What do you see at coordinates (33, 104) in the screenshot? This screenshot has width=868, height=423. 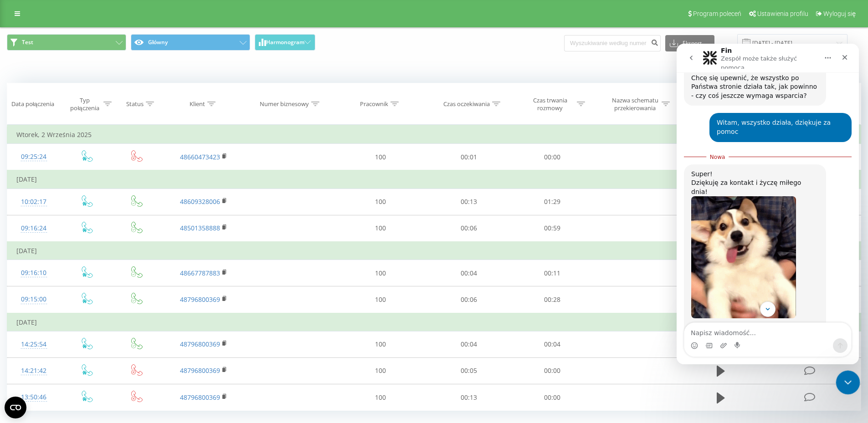 I see `div: Data połączenia` at bounding box center [33, 104].